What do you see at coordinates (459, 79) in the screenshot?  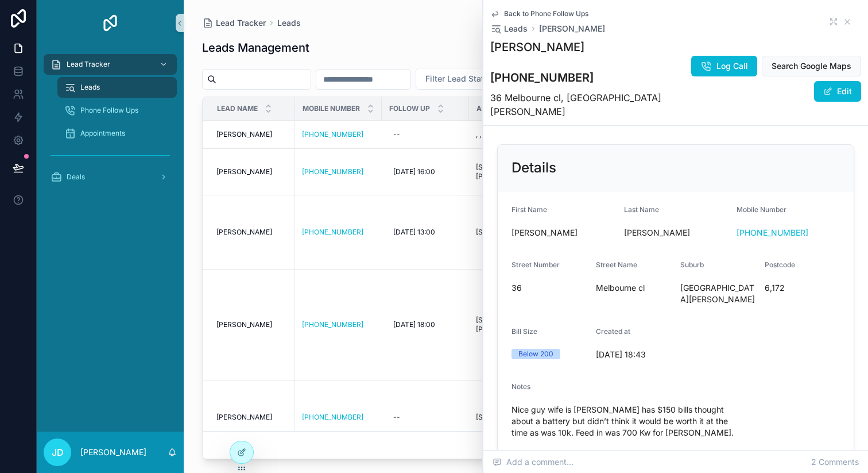 I see `span: Filter Lead Status` at bounding box center [459, 79].